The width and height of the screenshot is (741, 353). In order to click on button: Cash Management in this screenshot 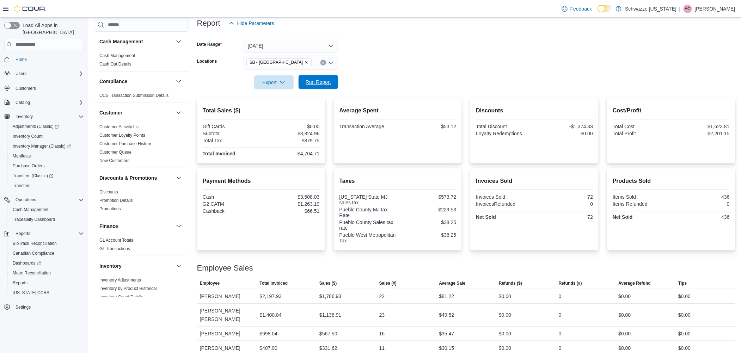, I will do `click(47, 210)`.